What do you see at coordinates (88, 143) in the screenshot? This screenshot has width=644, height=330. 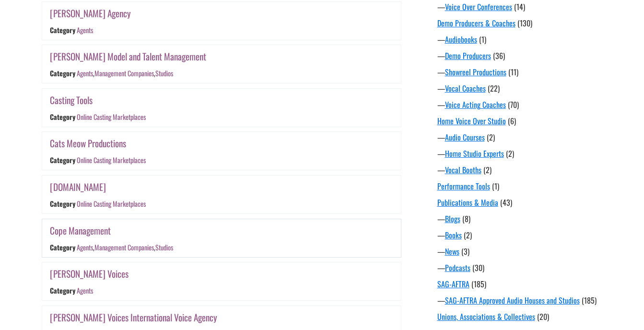 I see `a: Cats Meow Productions` at bounding box center [88, 143].